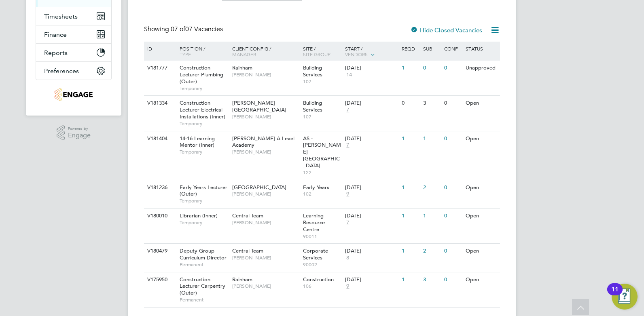  Describe the element at coordinates (202, 286) in the screenshot. I see `span: Construction Lecturer Carpentry (Outer)` at that location.